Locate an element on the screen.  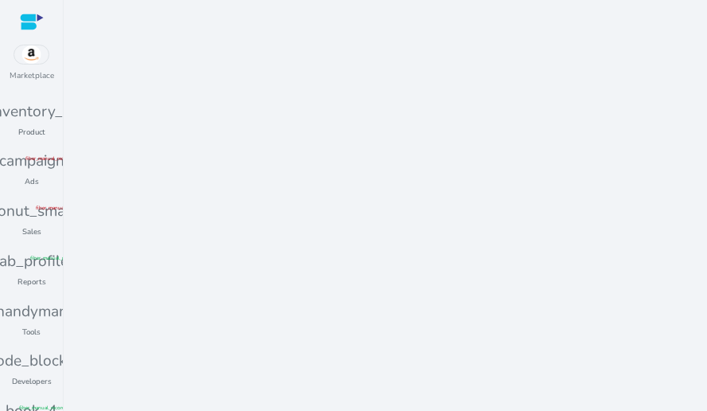
p: Marketplace is located at coordinates (32, 76).